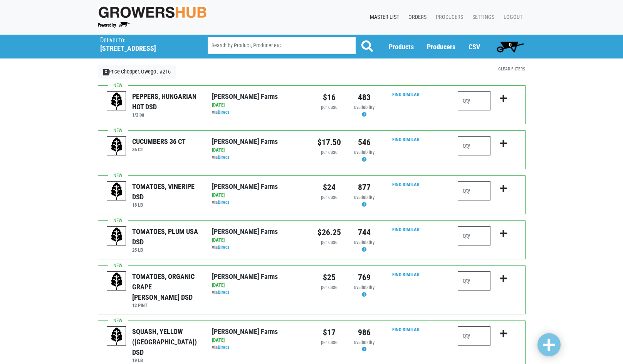 Image resolution: width=623 pixels, height=364 pixels. What do you see at coordinates (401, 47) in the screenshot?
I see `a: Products` at bounding box center [401, 47].